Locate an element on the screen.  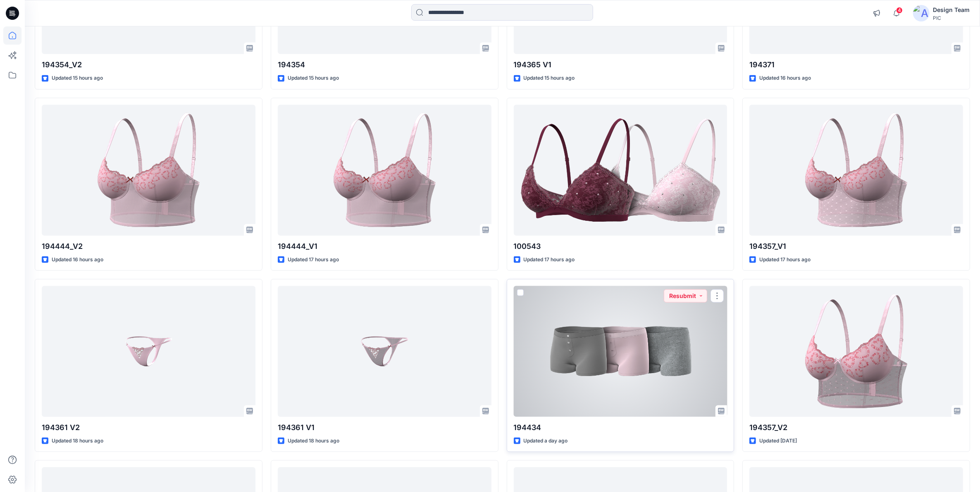
a: 194361 V1 is located at coordinates (385, 351).